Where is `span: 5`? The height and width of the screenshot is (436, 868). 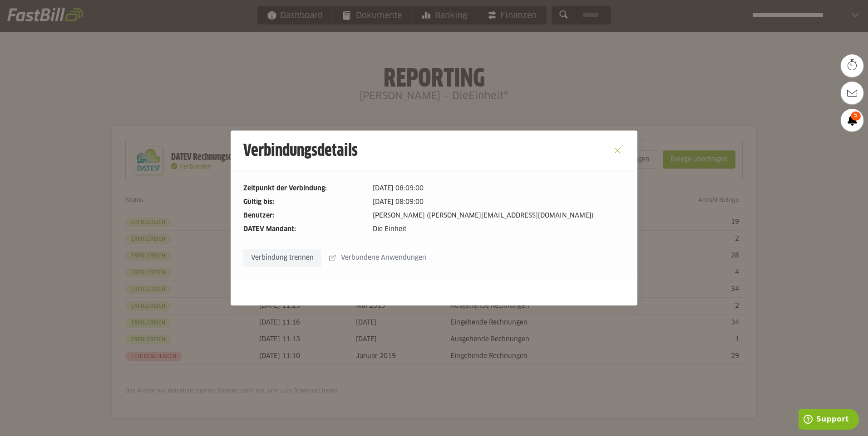 span: 5 is located at coordinates (856, 116).